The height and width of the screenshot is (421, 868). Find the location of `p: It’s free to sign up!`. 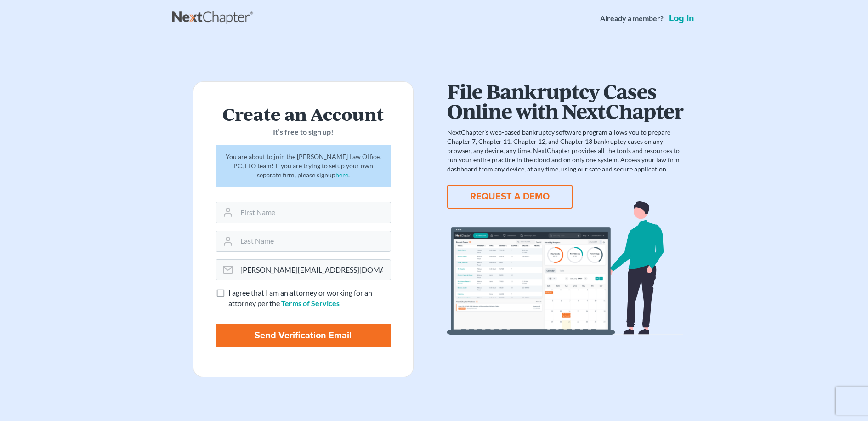

p: It’s free to sign up! is located at coordinates (303, 132).